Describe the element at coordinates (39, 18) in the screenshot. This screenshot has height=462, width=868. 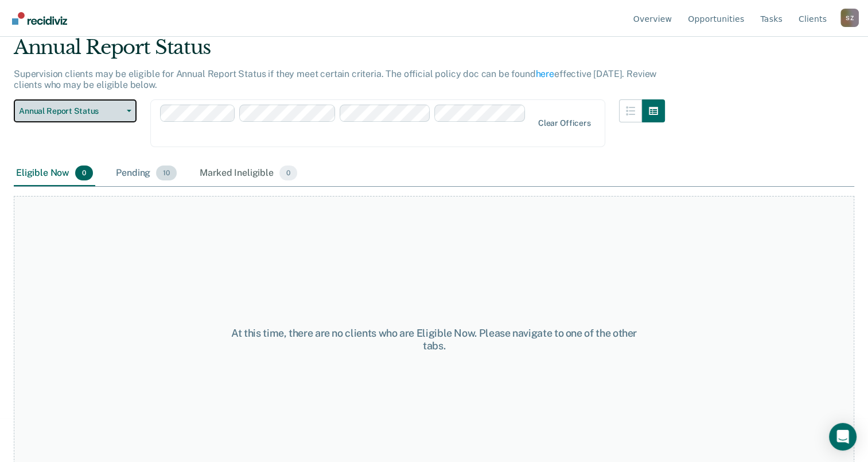
I see `img: Recidiviz` at that location.